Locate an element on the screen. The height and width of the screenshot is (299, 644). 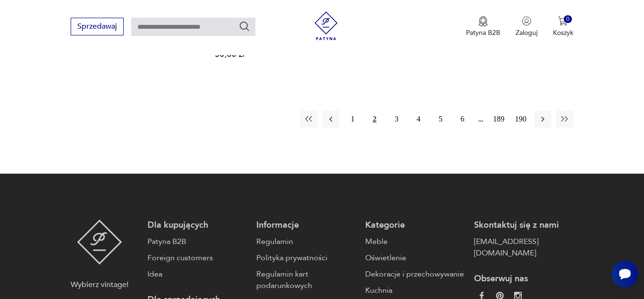
p: Skontaktuj się z nami is located at coordinates (524, 225).